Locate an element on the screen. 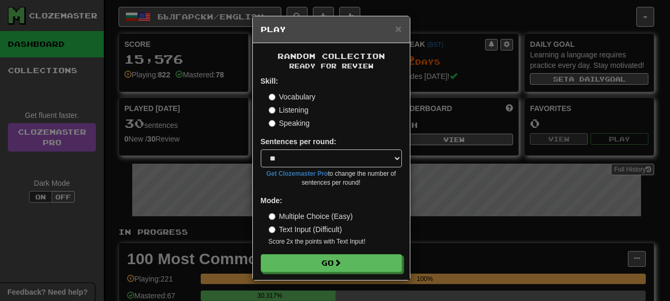 This screenshot has height=301, width=670. button: Close is located at coordinates (398, 28).